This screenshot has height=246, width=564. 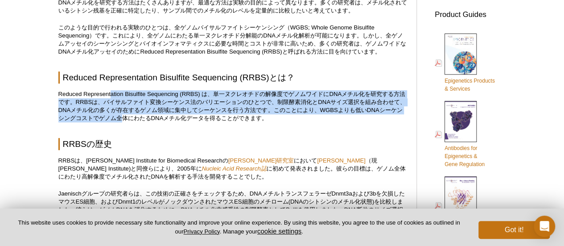 I want to click on a: Privacy Policy, so click(x=201, y=231).